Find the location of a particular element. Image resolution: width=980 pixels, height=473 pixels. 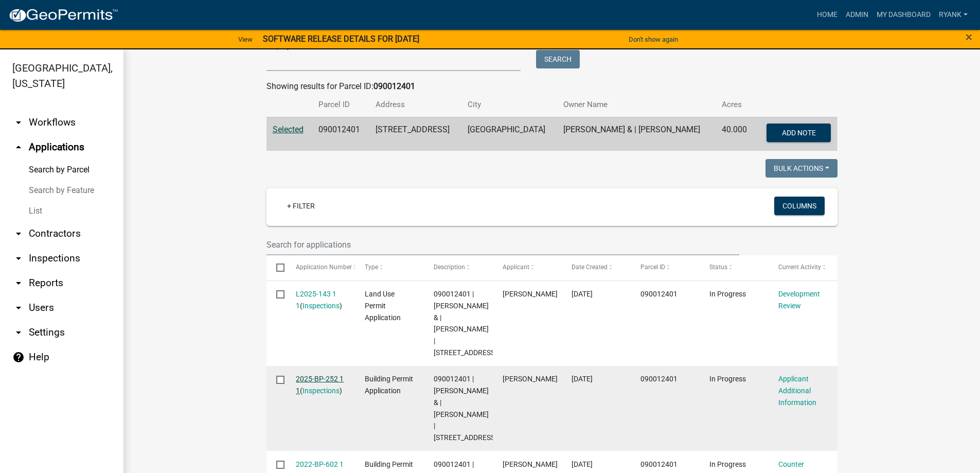

span: Selected is located at coordinates (288, 129).